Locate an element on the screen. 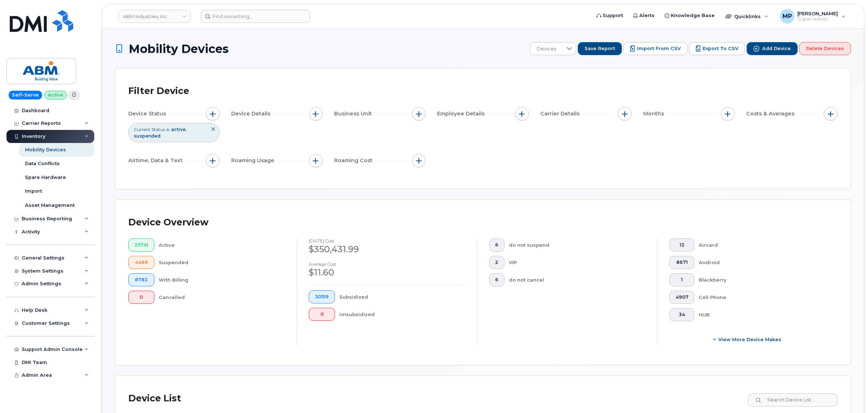 The width and height of the screenshot is (868, 413). span: 2 is located at coordinates (497, 262).